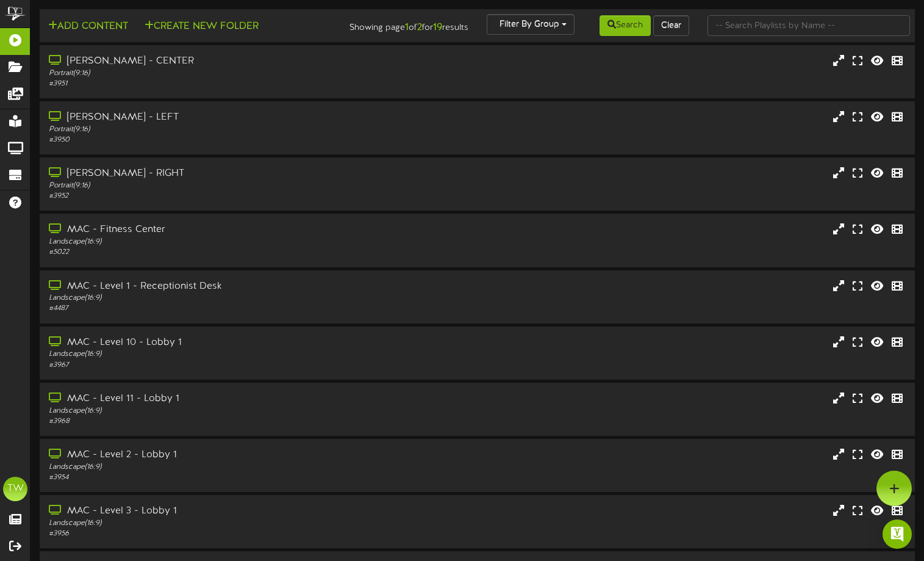 This screenshot has width=924, height=561. Describe the element at coordinates (222, 84) in the screenshot. I see `div: # 3951` at that location.